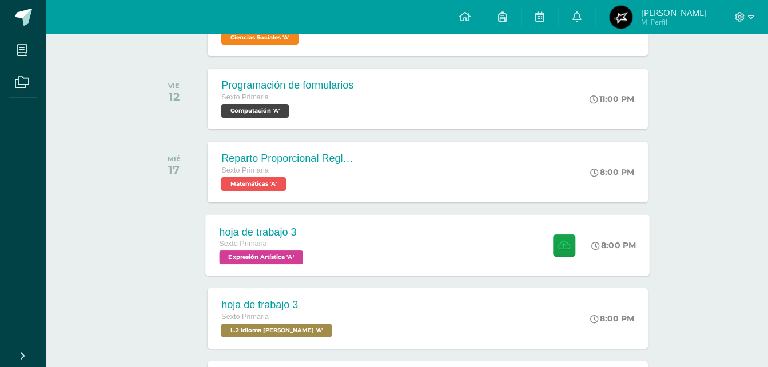 The width and height of the screenshot is (768, 367). What do you see at coordinates (174, 159) in the screenshot?
I see `div: MIÉ` at bounding box center [174, 159].